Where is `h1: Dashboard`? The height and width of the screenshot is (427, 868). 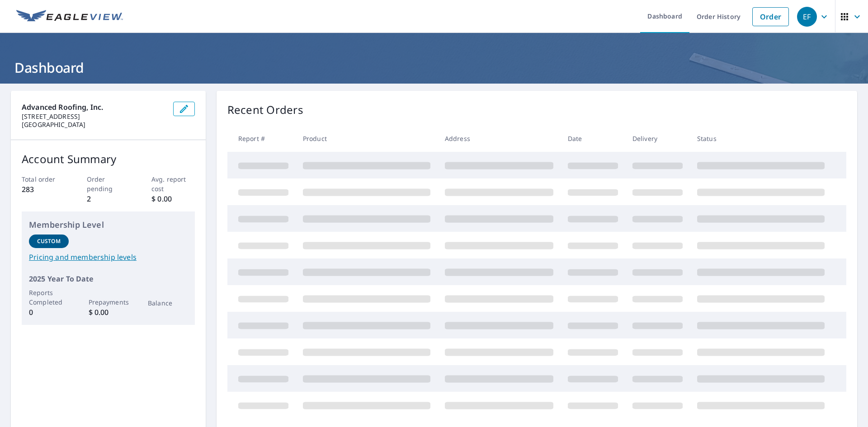 h1: Dashboard is located at coordinates (434, 67).